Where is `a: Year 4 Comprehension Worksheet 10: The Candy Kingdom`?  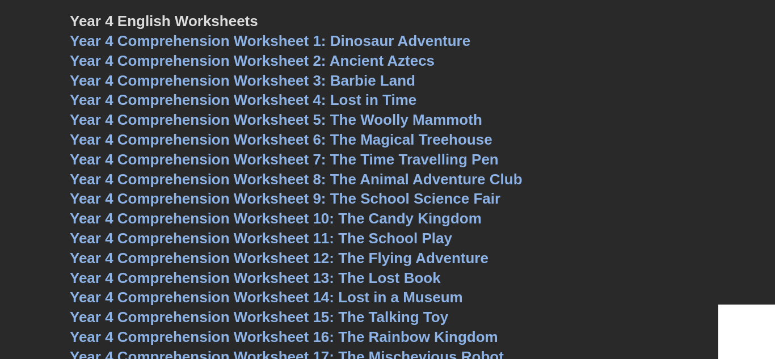
a: Year 4 Comprehension Worksheet 10: The Candy Kingdom is located at coordinates (276, 218).